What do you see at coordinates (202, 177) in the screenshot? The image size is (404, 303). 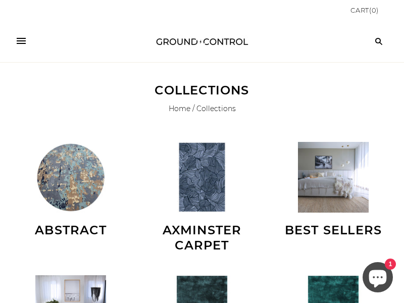 I see `img: AXMINSTER CARPET` at bounding box center [202, 177].